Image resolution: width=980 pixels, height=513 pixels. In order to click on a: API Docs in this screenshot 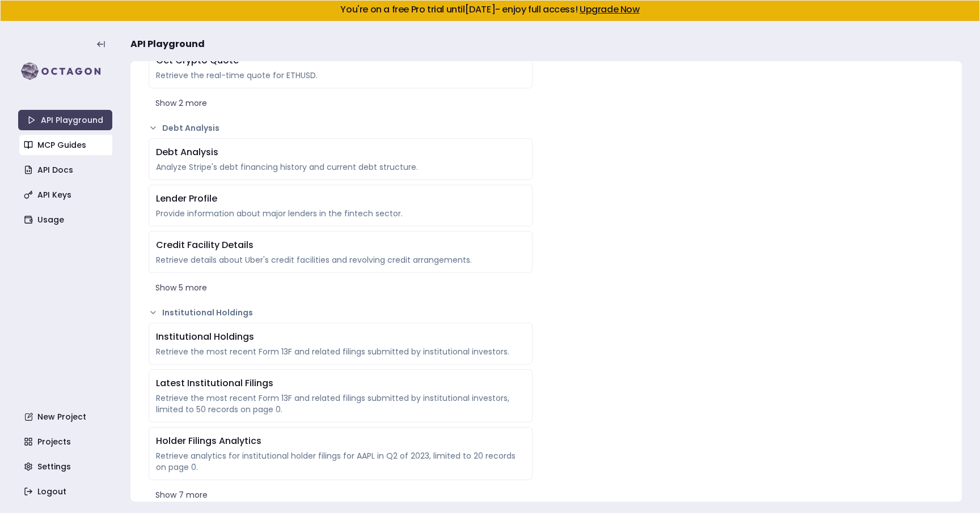, I will do `click(66, 170)`.